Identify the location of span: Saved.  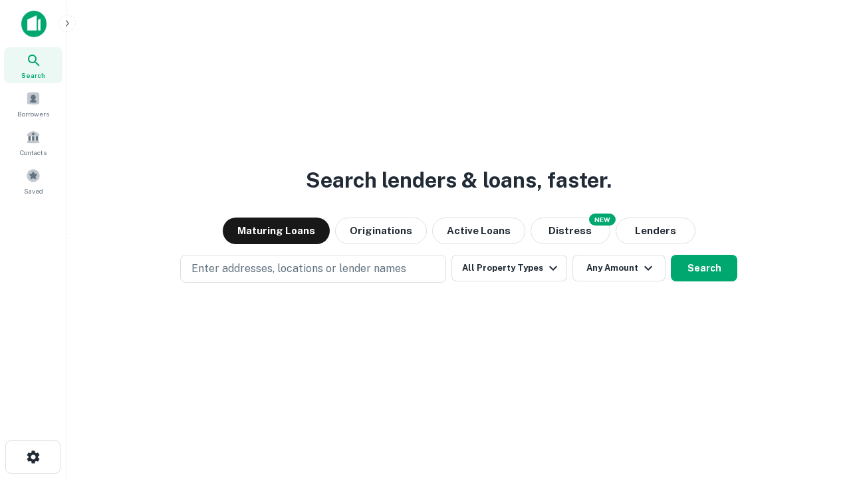
(33, 191).